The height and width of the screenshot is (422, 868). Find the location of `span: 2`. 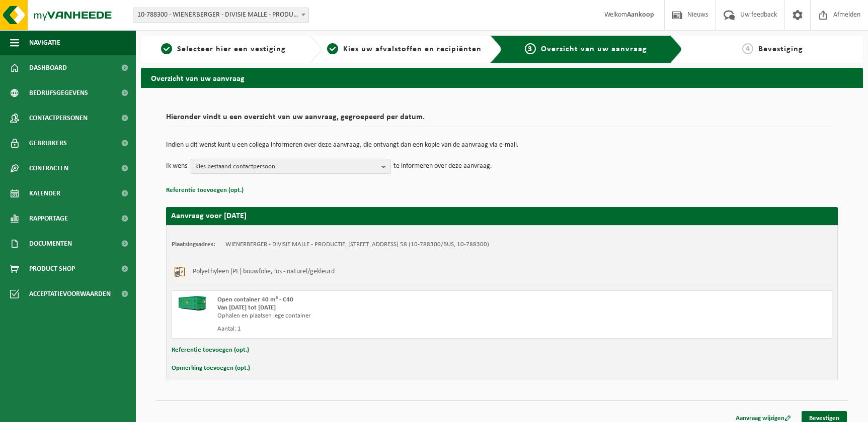

span: 2 is located at coordinates (333, 49).